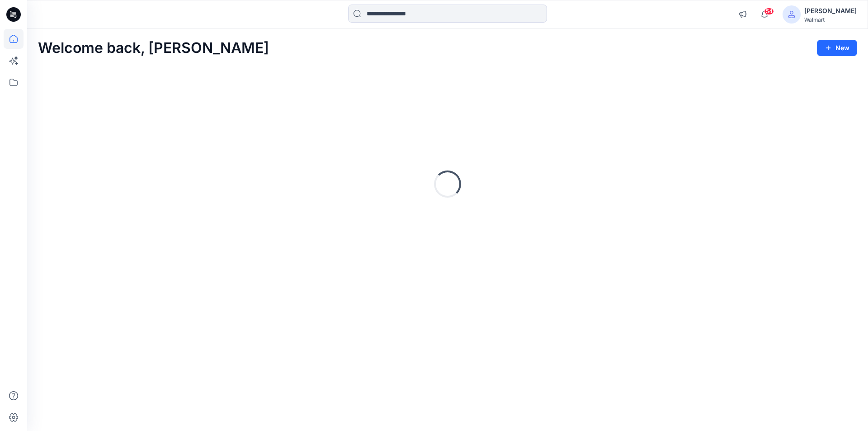 This screenshot has width=868, height=431. Describe the element at coordinates (837, 48) in the screenshot. I see `button: New` at that location.